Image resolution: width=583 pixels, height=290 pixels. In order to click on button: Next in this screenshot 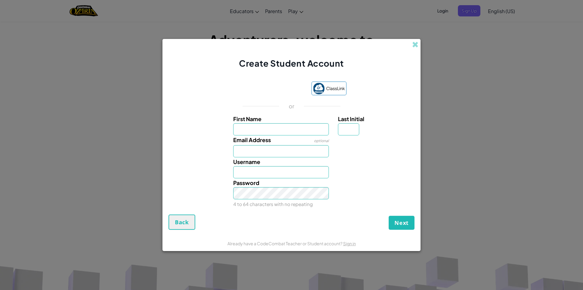, I will do `click(402, 222)`.